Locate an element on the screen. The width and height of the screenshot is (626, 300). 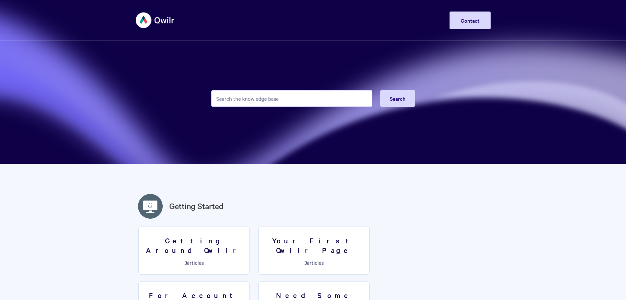
h3: Getting Around Qwilr is located at coordinates (194, 245).